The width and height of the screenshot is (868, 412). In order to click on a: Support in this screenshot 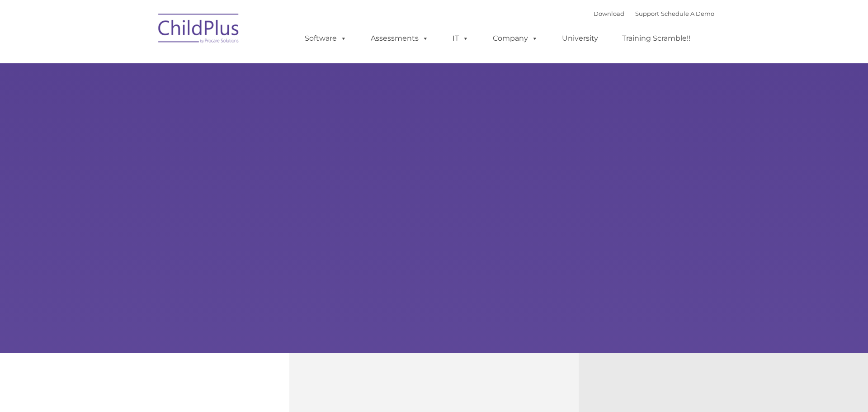, I will do `click(647, 13)`.